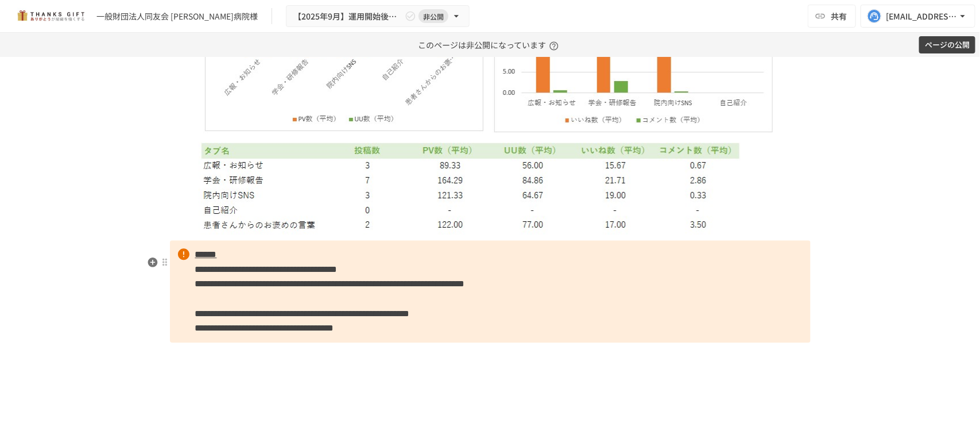  I want to click on img: mMP1OxWUAhQbsRWCurg7vIHe5HqDpP7qZo7fRoNLXQh, so click(50, 16).